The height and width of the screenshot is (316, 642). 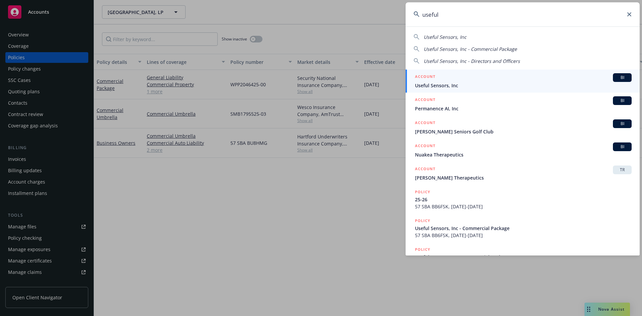 What do you see at coordinates (524, 155) in the screenshot?
I see `span: Nuakea Therapeutics` at bounding box center [524, 155].